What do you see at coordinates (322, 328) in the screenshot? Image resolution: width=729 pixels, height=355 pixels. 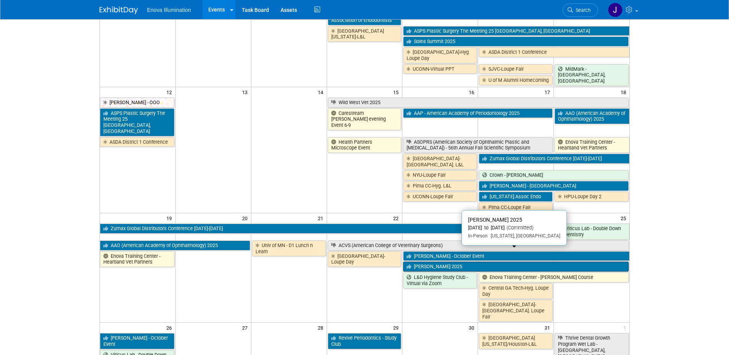 I see `span: 28` at bounding box center [322, 328].